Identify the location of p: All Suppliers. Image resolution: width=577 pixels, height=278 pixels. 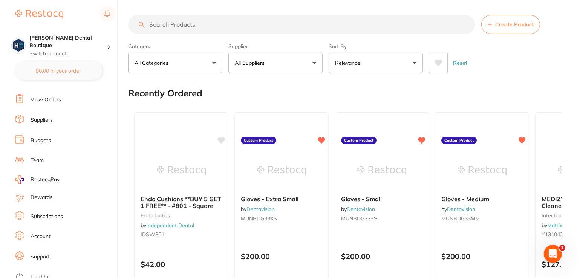
(251, 63).